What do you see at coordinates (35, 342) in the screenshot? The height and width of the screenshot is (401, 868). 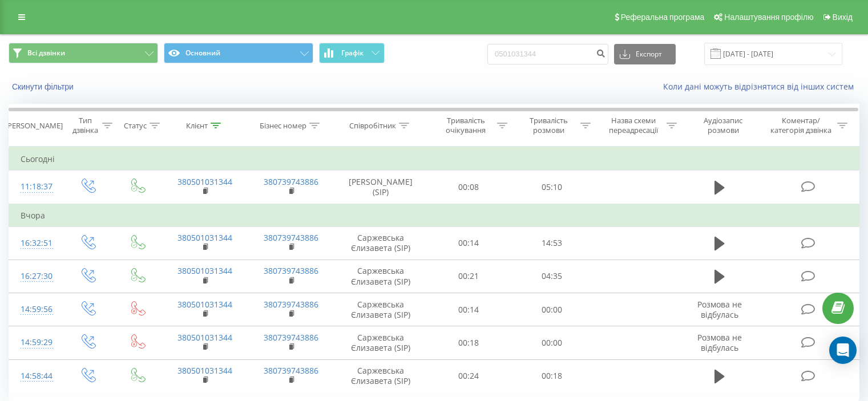 I see `div: 14:59:29` at bounding box center [35, 342].